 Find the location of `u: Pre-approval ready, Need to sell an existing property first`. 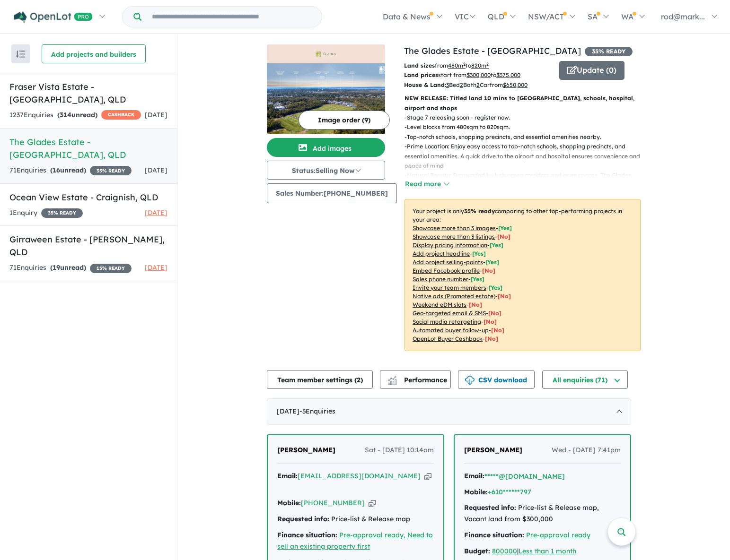

u: Pre-approval ready, Need to sell an existing property first is located at coordinates (354, 541).